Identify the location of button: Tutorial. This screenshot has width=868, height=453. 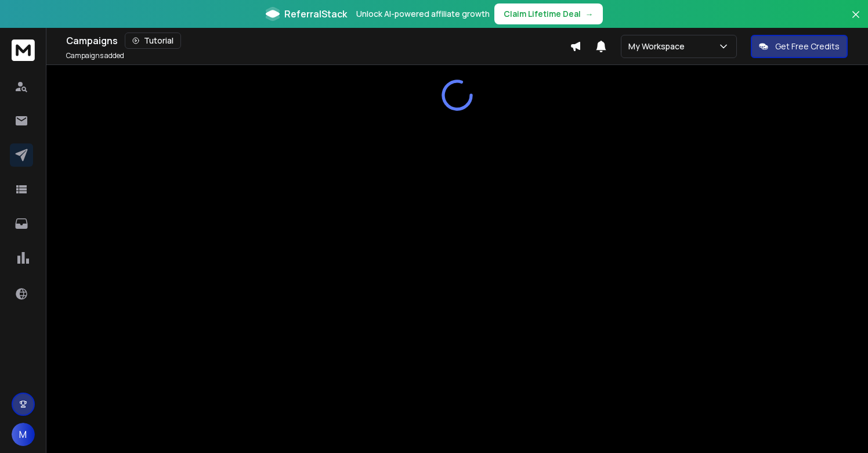
(153, 41).